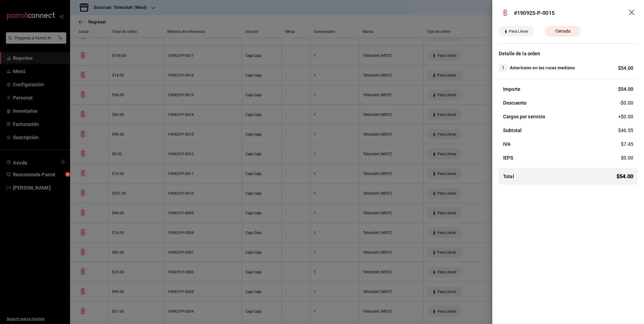 Image resolution: width=644 pixels, height=324 pixels. What do you see at coordinates (503, 68) in the screenshot?
I see `span: 1` at bounding box center [503, 68].